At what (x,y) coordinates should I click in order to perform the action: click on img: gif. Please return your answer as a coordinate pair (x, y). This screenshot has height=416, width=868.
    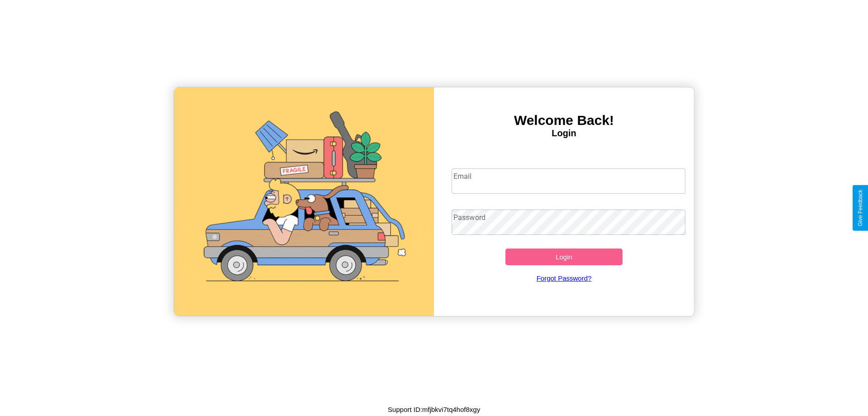
    Looking at the image, I should click on (304, 201).